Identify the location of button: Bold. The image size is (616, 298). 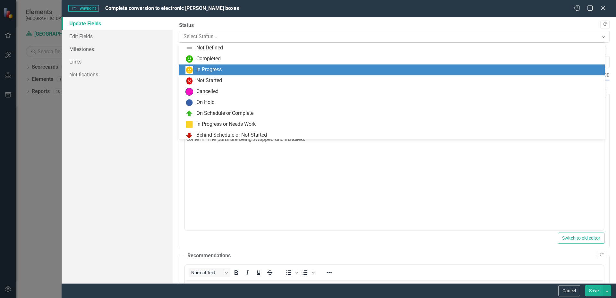
(236, 273).